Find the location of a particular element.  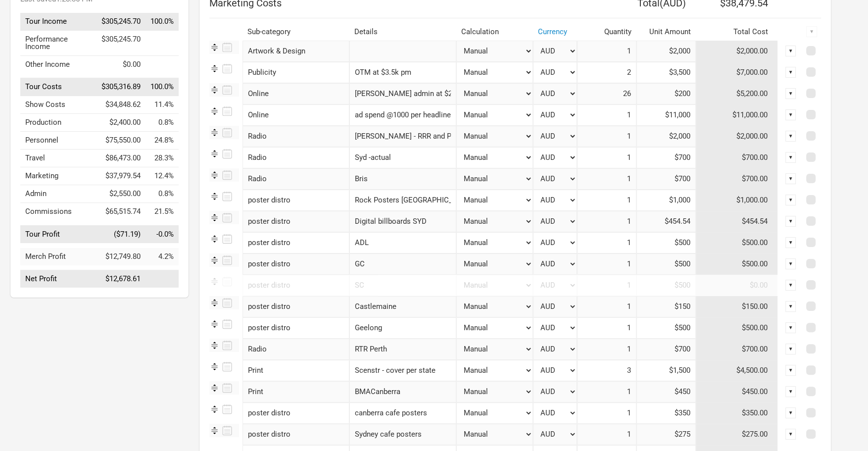

td: $12,678.61 is located at coordinates (121, 279).